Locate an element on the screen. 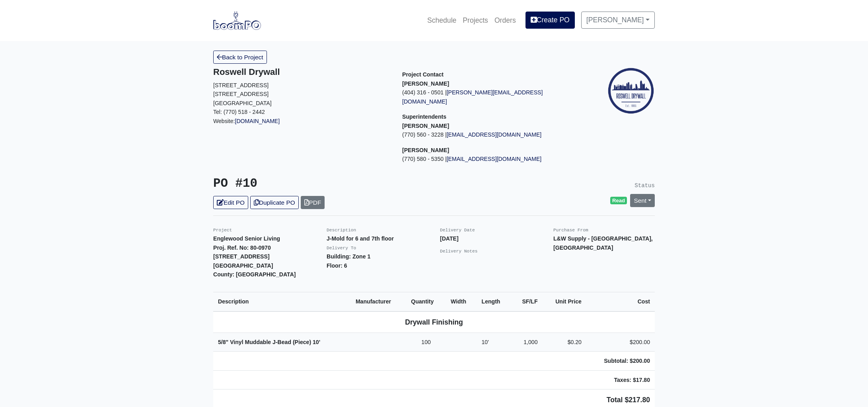  p: Tel: (770) 518 - 2442 is located at coordinates (302, 112).